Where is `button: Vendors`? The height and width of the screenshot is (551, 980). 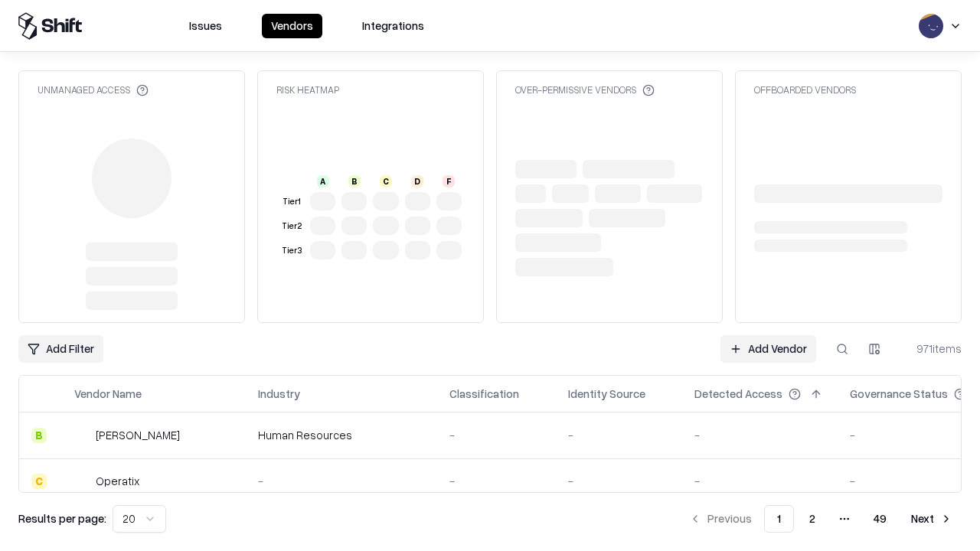
button: Vendors is located at coordinates (292, 26).